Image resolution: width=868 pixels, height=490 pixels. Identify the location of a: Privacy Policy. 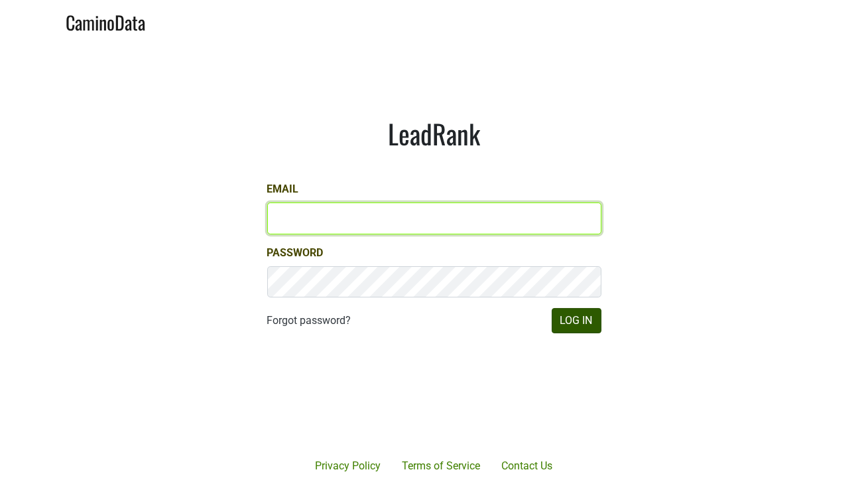
(348, 466).